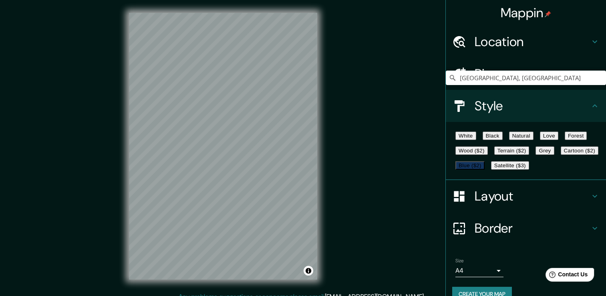 The image size is (606, 296). I want to click on button: Love, so click(549, 135).